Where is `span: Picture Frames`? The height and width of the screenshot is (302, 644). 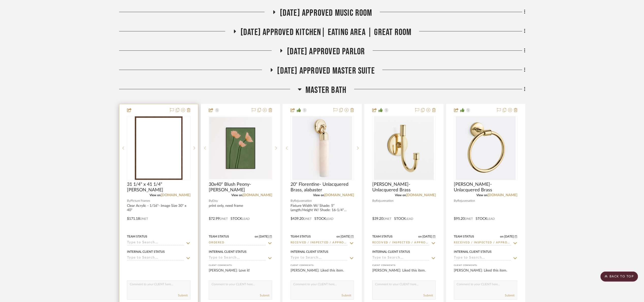
span: Picture Frames is located at coordinates (140, 201).